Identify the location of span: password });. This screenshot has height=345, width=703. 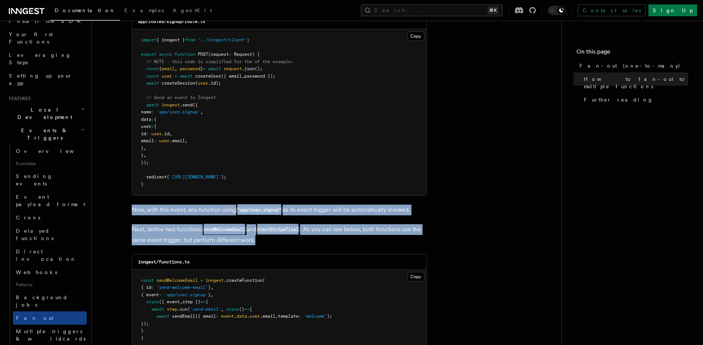
(260, 76).